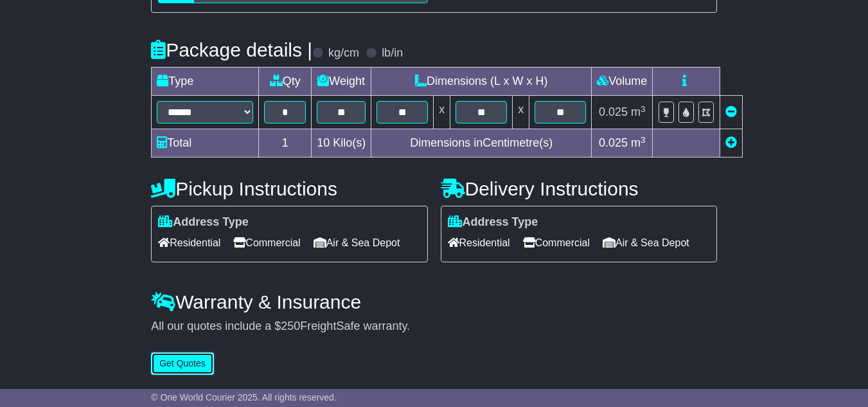 Image resolution: width=868 pixels, height=407 pixels. I want to click on label: kg/cm, so click(344, 53).